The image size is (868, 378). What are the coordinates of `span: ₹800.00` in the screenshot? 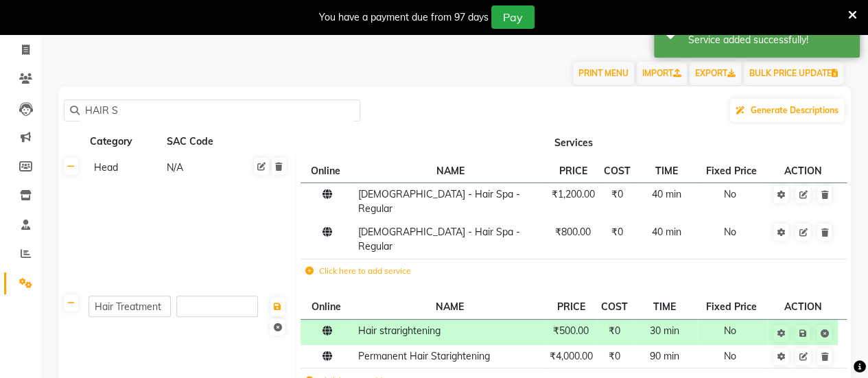 It's located at (573, 231).